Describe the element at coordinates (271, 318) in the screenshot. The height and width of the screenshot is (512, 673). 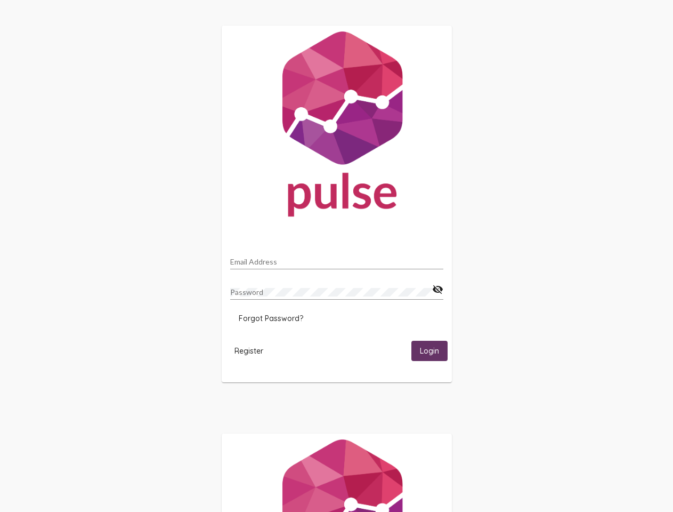
I see `span: Forgot Password?` at that location.